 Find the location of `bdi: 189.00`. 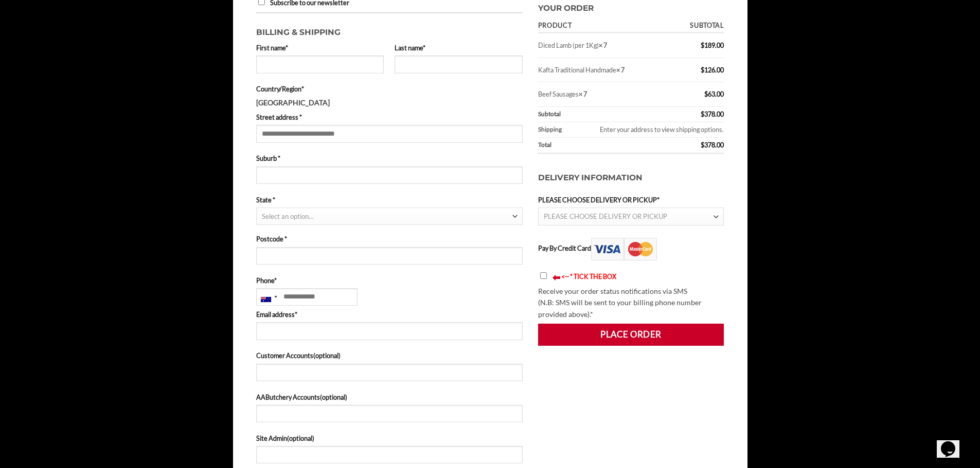

bdi: 189.00 is located at coordinates (712, 45).